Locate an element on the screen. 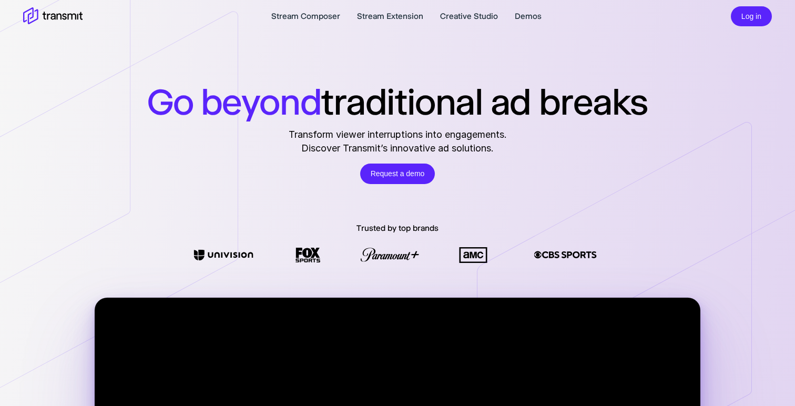 This screenshot has width=795, height=406. span: Discover Transmit’s innovative ad solutions. is located at coordinates (398, 148).